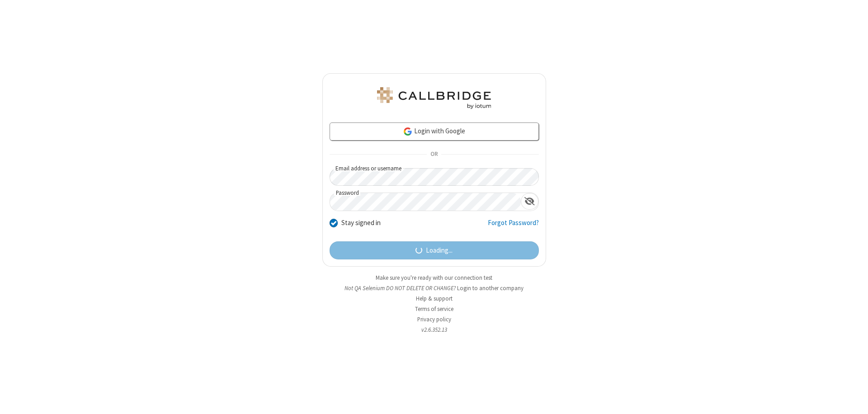 The height and width of the screenshot is (414, 868). Describe the element at coordinates (434, 155) in the screenshot. I see `span: OR` at that location.